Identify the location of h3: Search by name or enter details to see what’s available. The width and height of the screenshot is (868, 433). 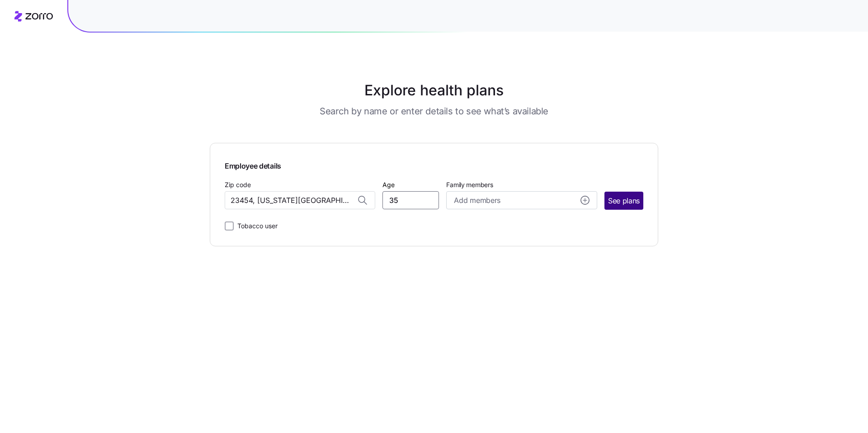
(434, 111).